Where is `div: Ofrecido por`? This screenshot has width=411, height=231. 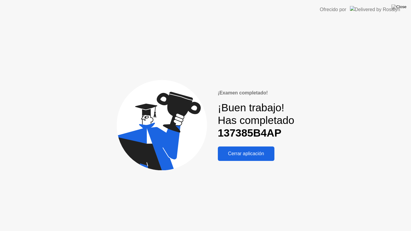 div: Ofrecido por is located at coordinates (333, 10).